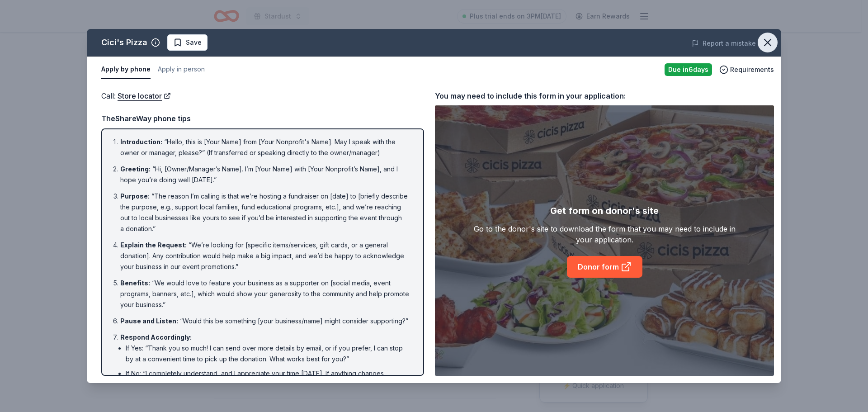 The width and height of the screenshot is (868, 412). I want to click on div: Due in 6 days, so click(688, 69).